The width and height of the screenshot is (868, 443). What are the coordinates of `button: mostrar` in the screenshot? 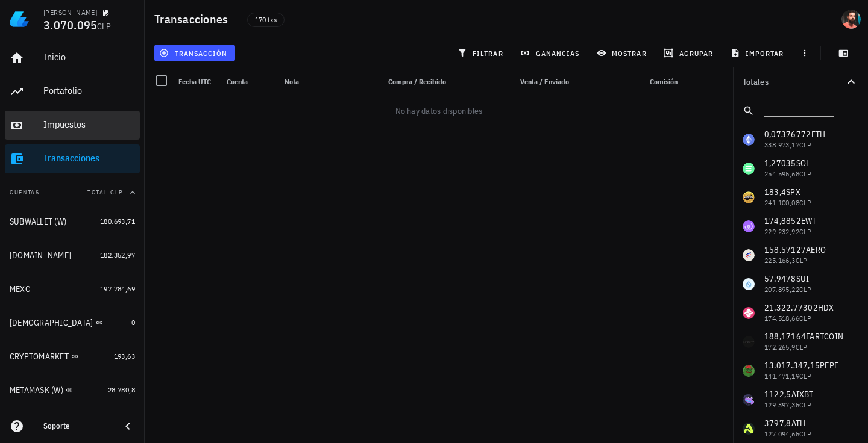 It's located at (623, 53).